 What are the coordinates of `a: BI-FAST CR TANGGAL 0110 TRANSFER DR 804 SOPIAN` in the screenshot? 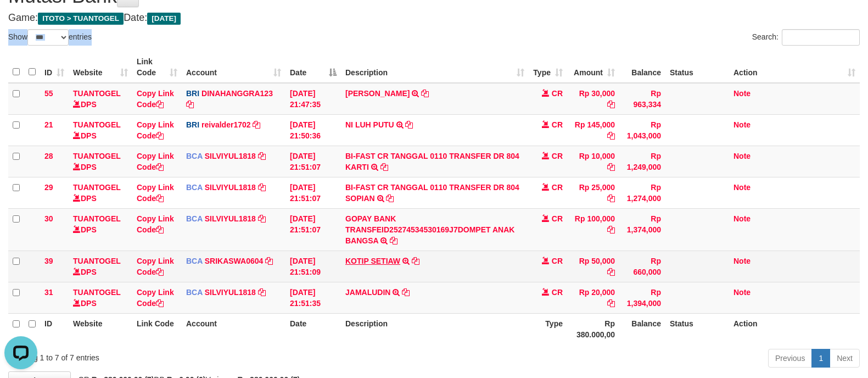 It's located at (432, 192).